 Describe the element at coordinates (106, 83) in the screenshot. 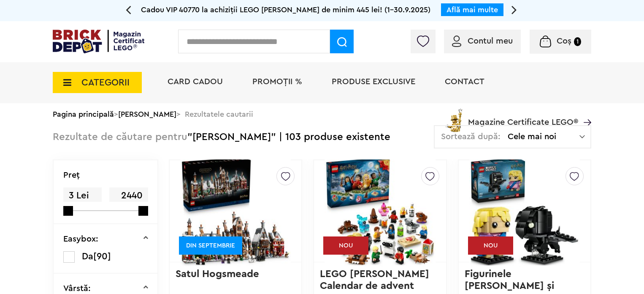

I see `span: CATEGORII` at that location.